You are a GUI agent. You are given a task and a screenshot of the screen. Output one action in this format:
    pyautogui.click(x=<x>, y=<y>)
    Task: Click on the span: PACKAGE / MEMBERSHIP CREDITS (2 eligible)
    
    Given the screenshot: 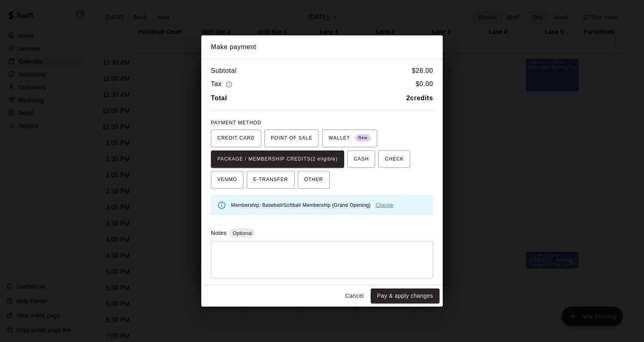 What is the action you would take?
    pyautogui.click(x=277, y=159)
    